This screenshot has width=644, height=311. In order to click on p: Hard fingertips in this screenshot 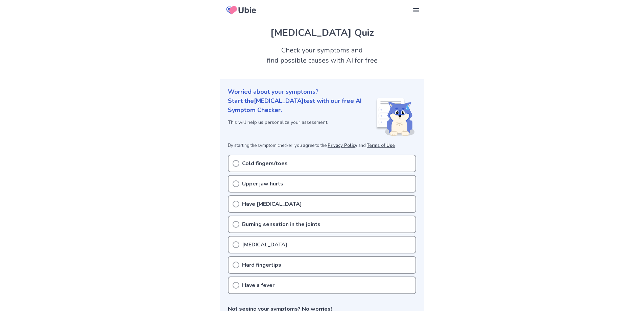, I will do `click(262, 265)`.